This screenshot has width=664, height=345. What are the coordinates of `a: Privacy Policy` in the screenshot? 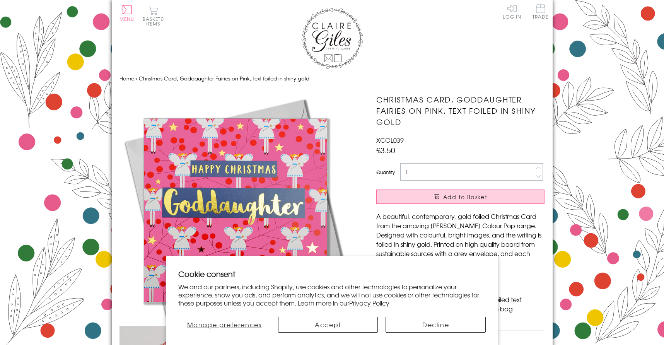 It's located at (369, 303).